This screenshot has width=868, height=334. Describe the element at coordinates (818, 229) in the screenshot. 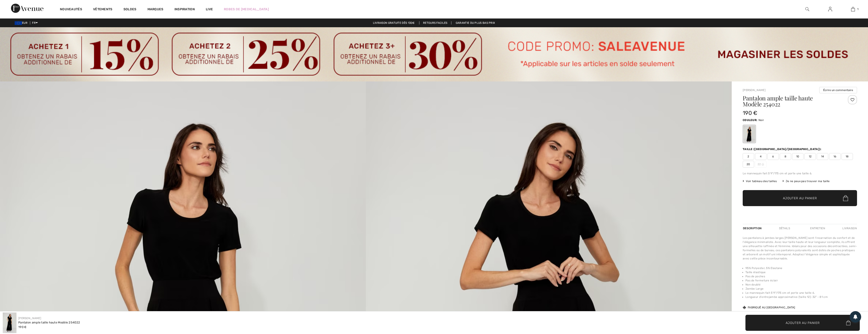

I see `div: Entretien` at that location.